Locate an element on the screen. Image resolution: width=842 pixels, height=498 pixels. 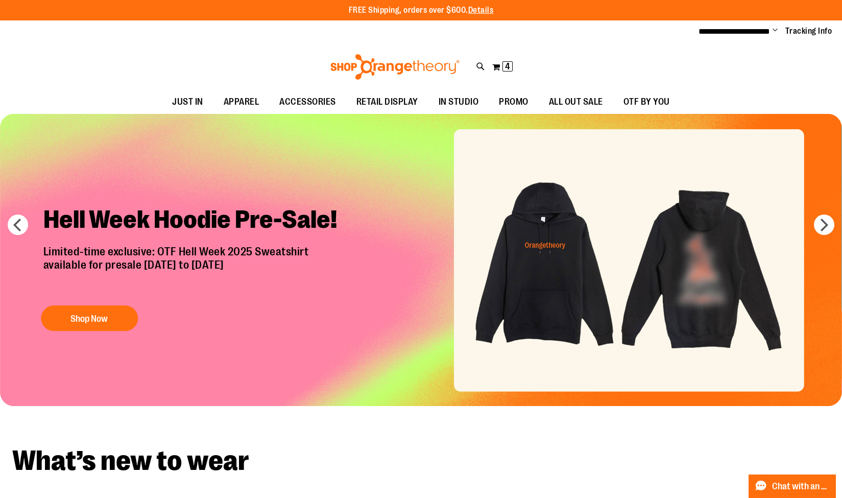
button: next is located at coordinates (824, 225).